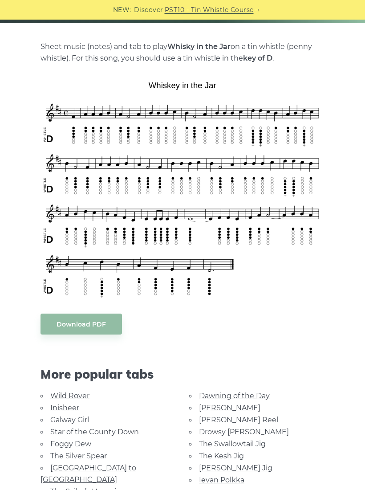 The height and width of the screenshot is (490, 365). What do you see at coordinates (78, 455) in the screenshot?
I see `a: The Silver Spear` at bounding box center [78, 455].